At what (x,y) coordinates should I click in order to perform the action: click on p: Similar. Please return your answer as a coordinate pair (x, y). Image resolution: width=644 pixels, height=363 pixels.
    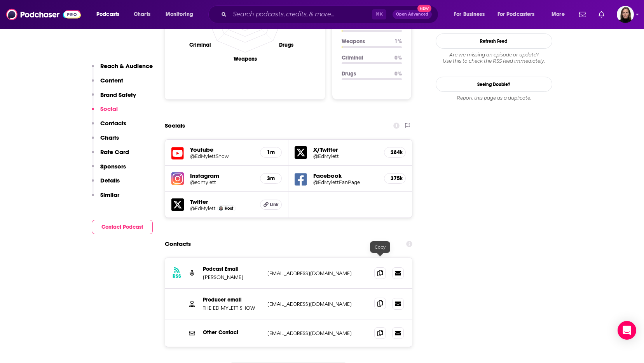
    Looking at the image, I should click on (109, 195).